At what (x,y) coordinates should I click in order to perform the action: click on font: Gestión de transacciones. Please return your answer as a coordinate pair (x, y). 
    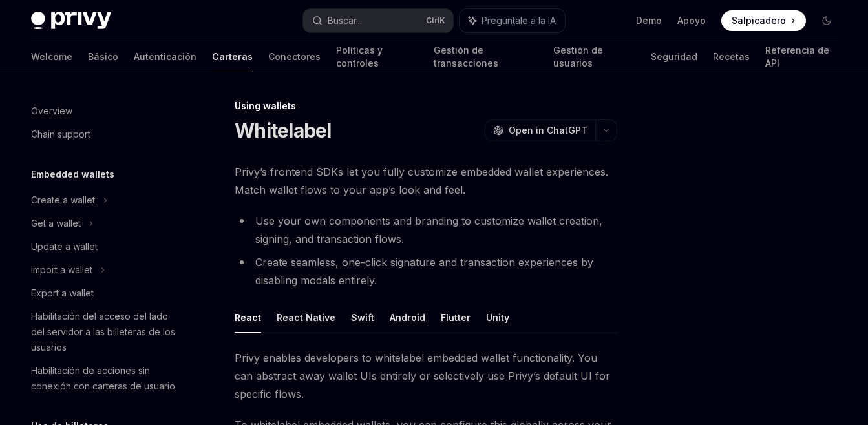
    Looking at the image, I should click on (485, 57).